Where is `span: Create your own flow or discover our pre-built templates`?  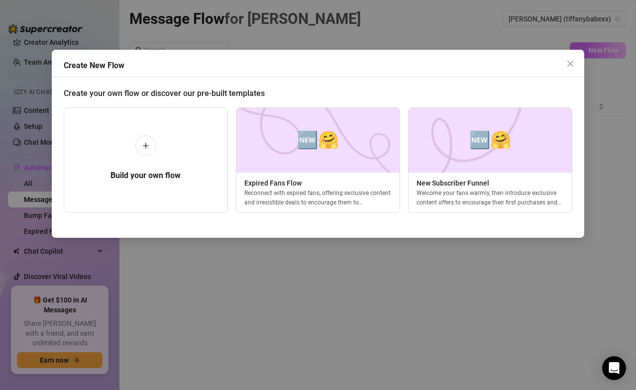
span: Create your own flow or discover our pre-built templates is located at coordinates (164, 93).